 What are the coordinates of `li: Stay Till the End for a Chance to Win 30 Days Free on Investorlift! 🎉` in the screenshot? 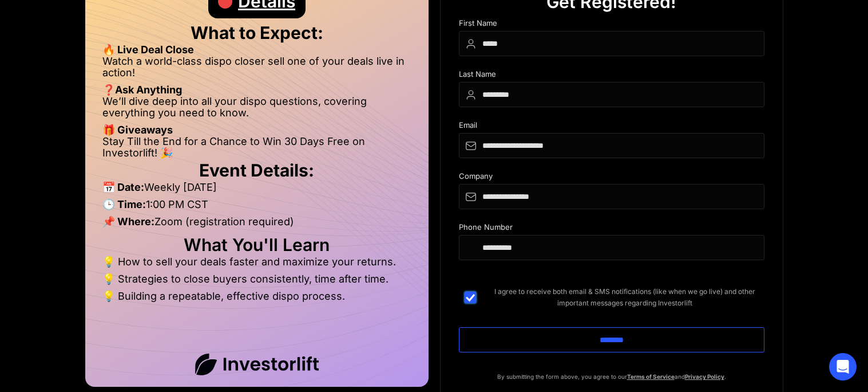 It's located at (257, 147).